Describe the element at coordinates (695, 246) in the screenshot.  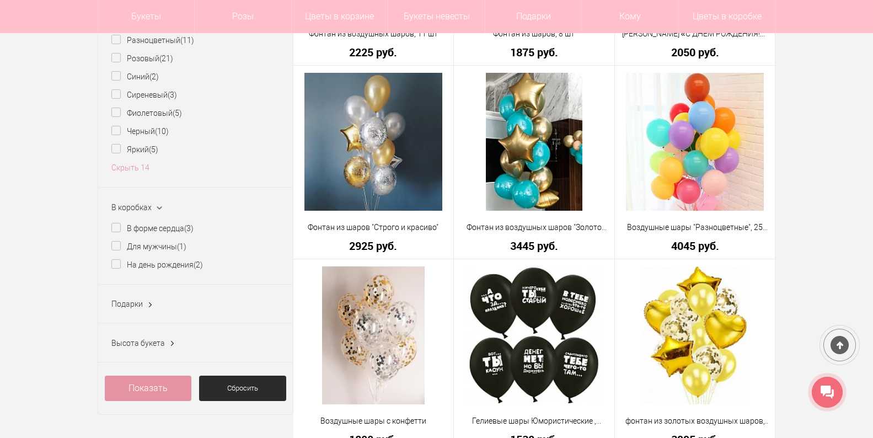
I see `a: 4045 руб.` at that location.